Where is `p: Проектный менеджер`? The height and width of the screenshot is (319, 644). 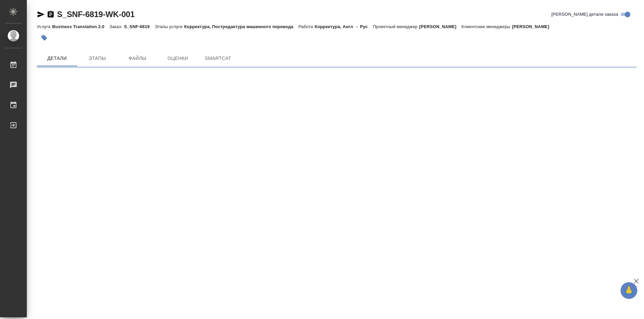
p: Проектный менеджер is located at coordinates (396, 26).